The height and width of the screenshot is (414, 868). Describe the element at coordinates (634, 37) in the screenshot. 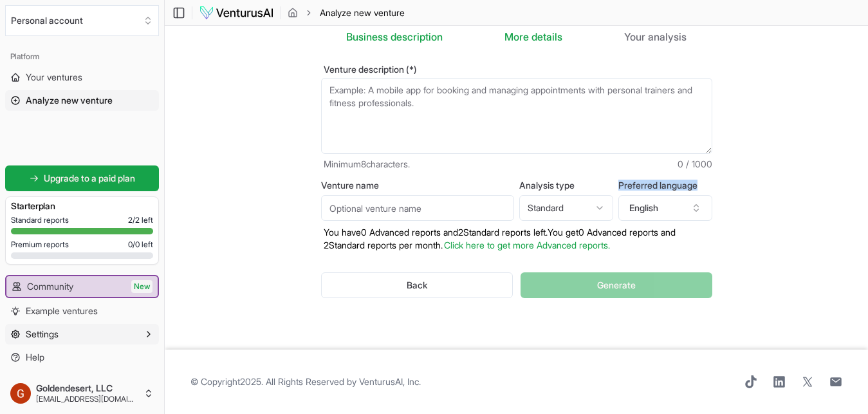

I see `span: Your` at that location.